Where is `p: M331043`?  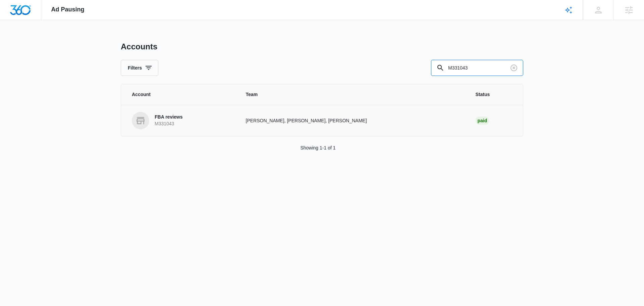
p: M331043 is located at coordinates (169, 124).